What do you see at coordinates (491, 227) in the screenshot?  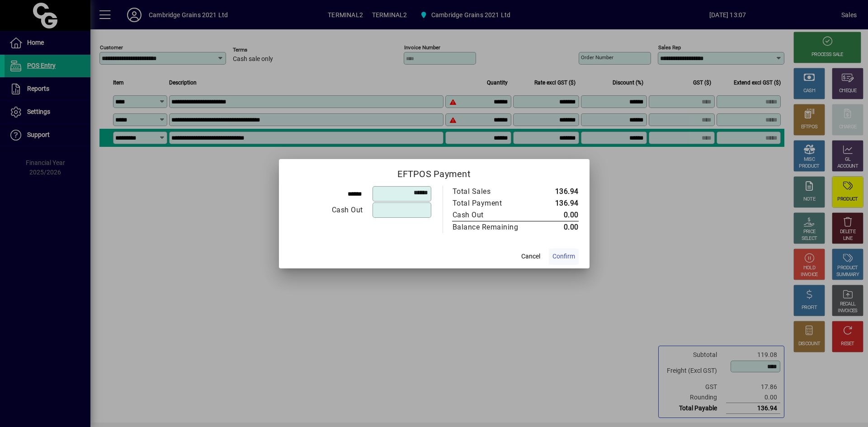 I see `div: Balance Remaining` at bounding box center [491, 227].